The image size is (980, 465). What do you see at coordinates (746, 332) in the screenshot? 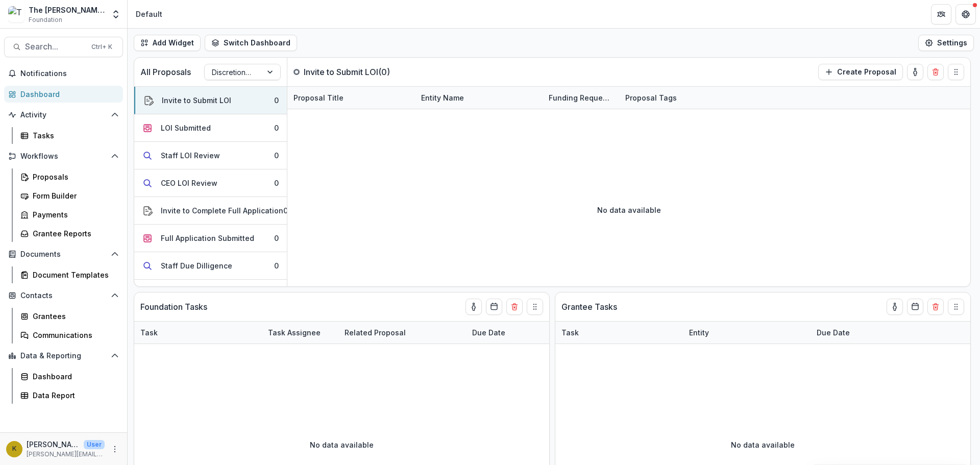
I see `div: Entity` at bounding box center [746, 332].